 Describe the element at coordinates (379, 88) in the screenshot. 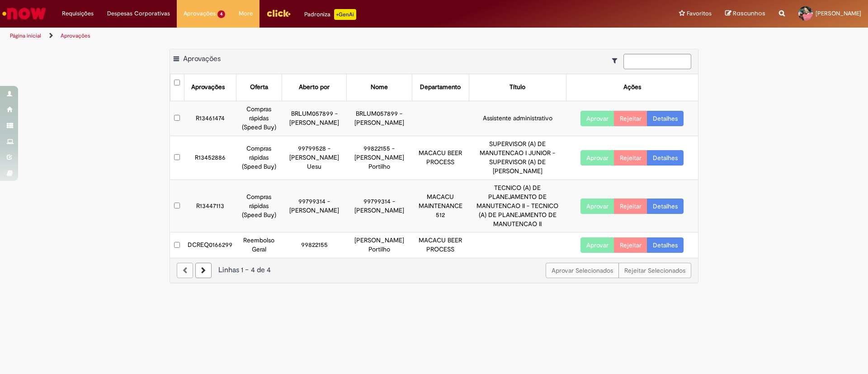

I see `div: Nome` at that location.